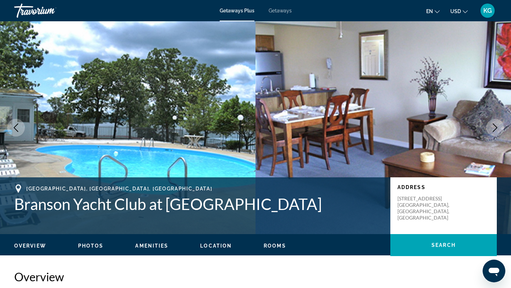 Image resolution: width=511 pixels, height=288 pixels. What do you see at coordinates (433, 11) in the screenshot?
I see `button: Change language` at bounding box center [433, 11].